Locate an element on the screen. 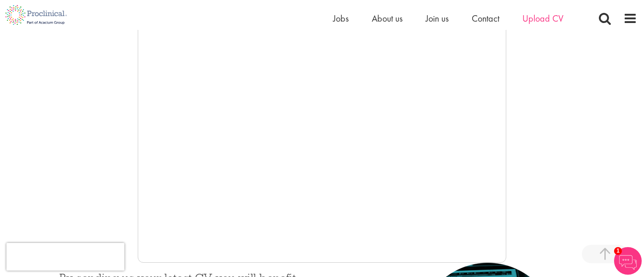 The width and height of the screenshot is (644, 277). span: Contact is located at coordinates (485, 18).